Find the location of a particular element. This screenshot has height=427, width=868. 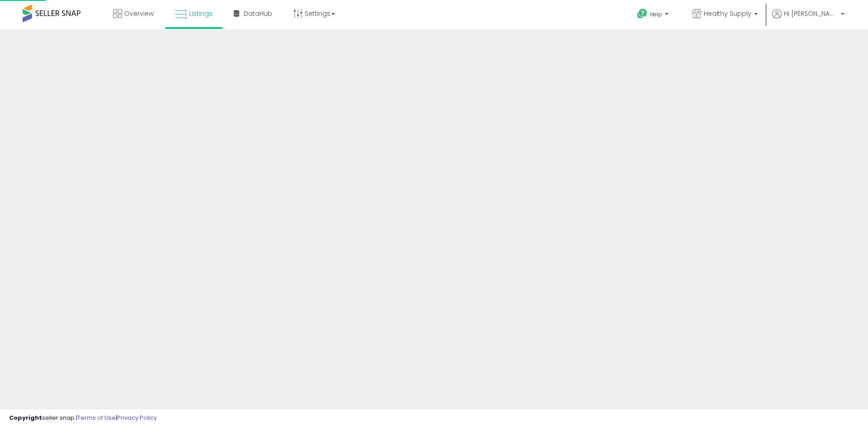

span: Overview is located at coordinates (139, 13).